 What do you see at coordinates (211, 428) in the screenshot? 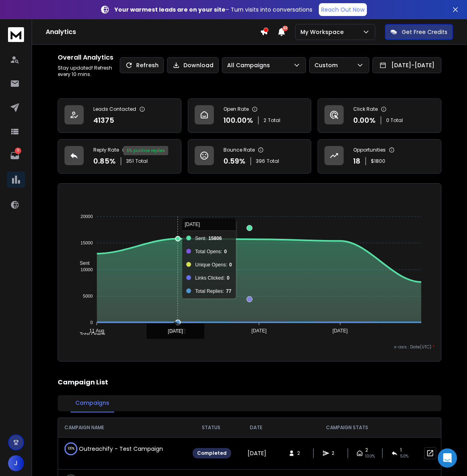
I see `th: STATUS` at bounding box center [211, 428].